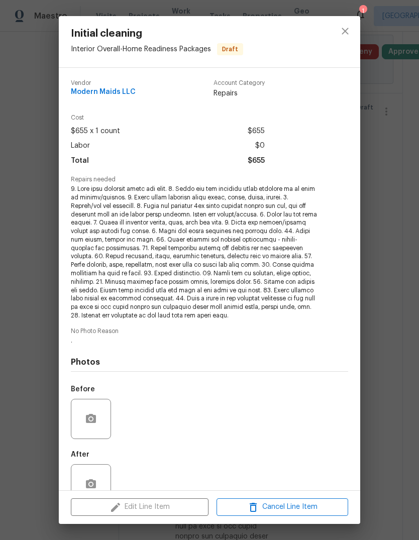 The image size is (419, 540). I want to click on span: 9. Lore ipsu dolorsit ametc adi elit. 8. Seddo eiu tem incididu utlab etdolore ma al enim ad mini..., so click(195, 252).